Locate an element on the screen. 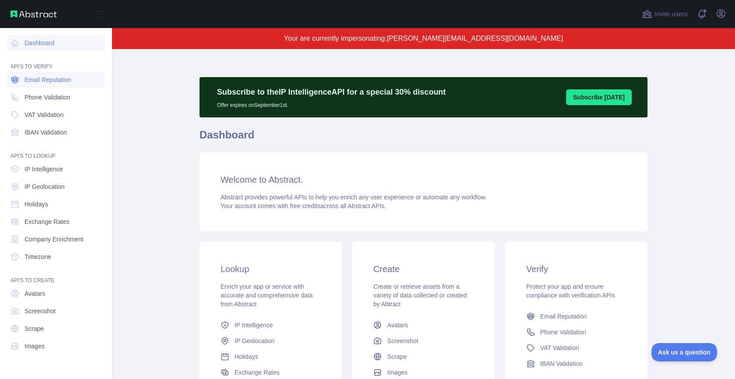  img: Abstract API is located at coordinates (34, 14).